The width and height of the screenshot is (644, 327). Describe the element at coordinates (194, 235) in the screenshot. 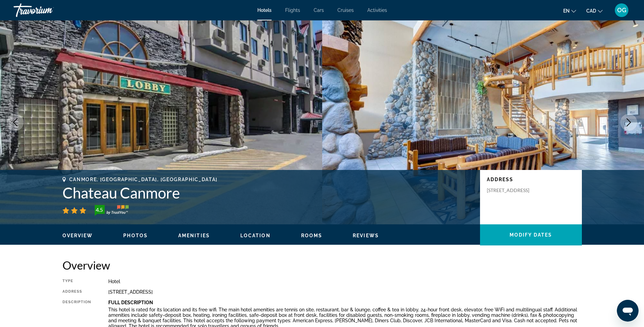

I see `button: Amenities` at that location.